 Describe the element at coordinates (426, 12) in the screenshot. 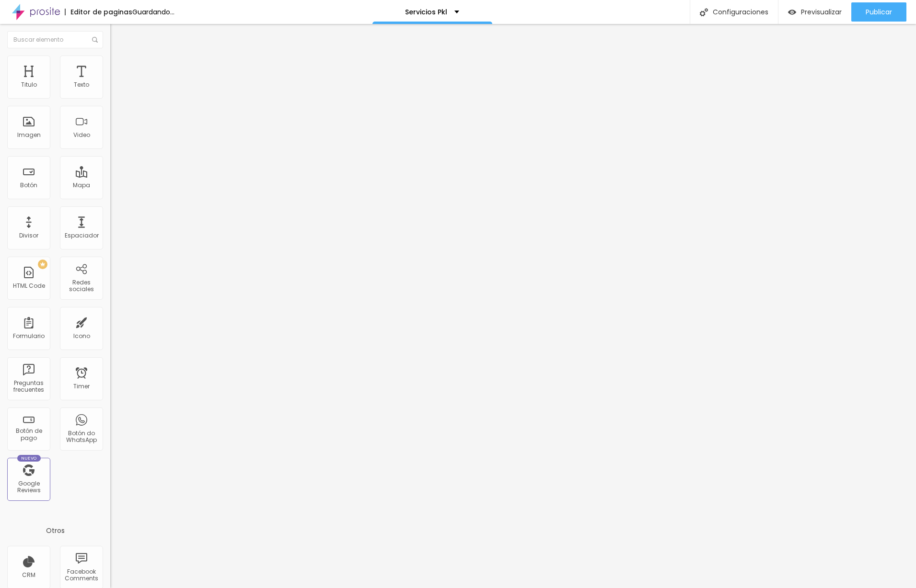

I see `p: Servicios Pkl` at that location.